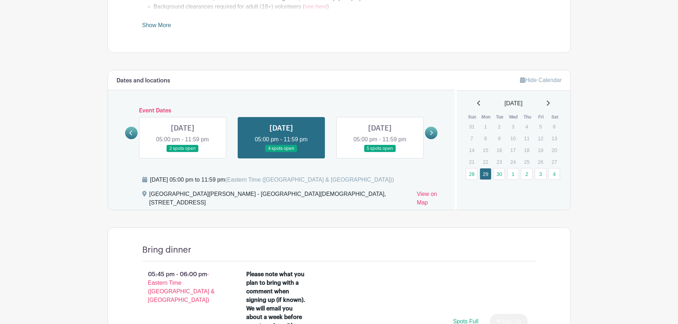  Describe the element at coordinates (471, 174) in the screenshot. I see `a: 28` at that location.